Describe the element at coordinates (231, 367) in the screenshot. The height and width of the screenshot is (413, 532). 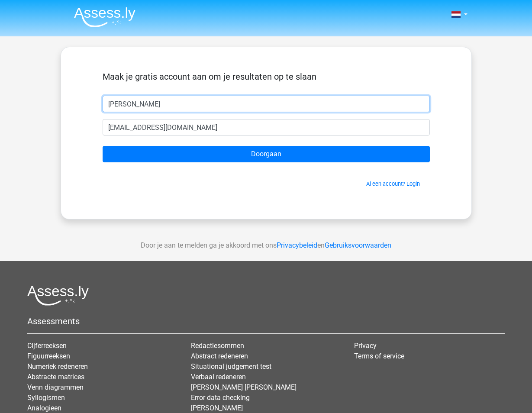
I see `a: Situational judgement test` at that location.